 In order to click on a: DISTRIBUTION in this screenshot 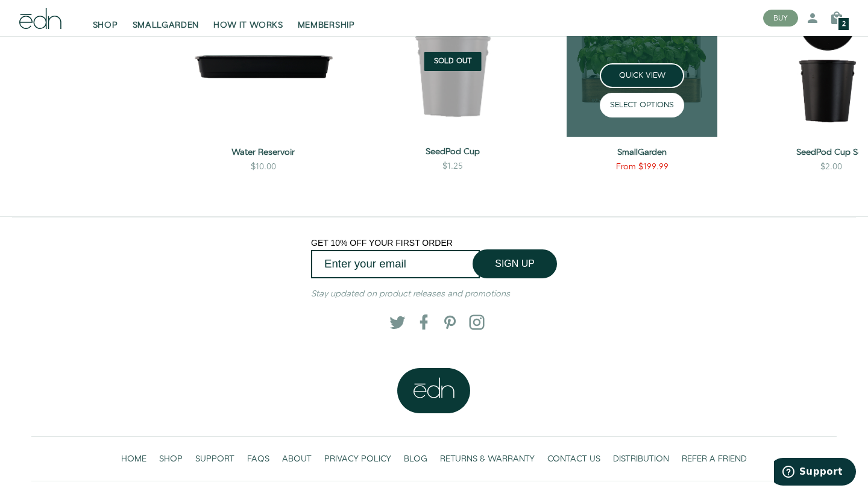, I will do `click(641, 458)`.